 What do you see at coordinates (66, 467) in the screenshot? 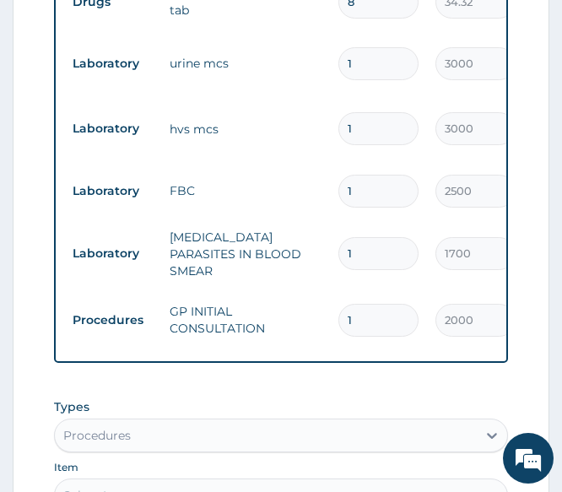
I see `label: Item` at bounding box center [66, 467].